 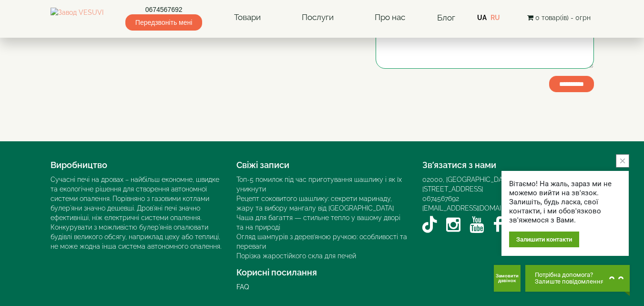 I want to click on a: Про нас, so click(x=390, y=18).